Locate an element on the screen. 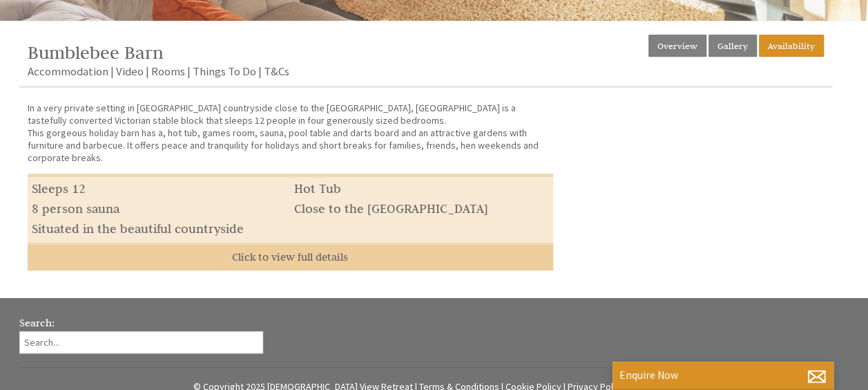 This screenshot has width=868, height=390. a: Rooms is located at coordinates (168, 71).